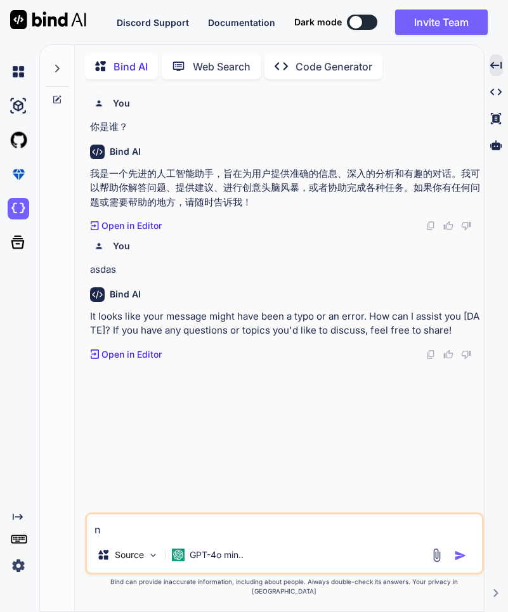 The image size is (508, 612). Describe the element at coordinates (129, 555) in the screenshot. I see `p: Source` at that location.